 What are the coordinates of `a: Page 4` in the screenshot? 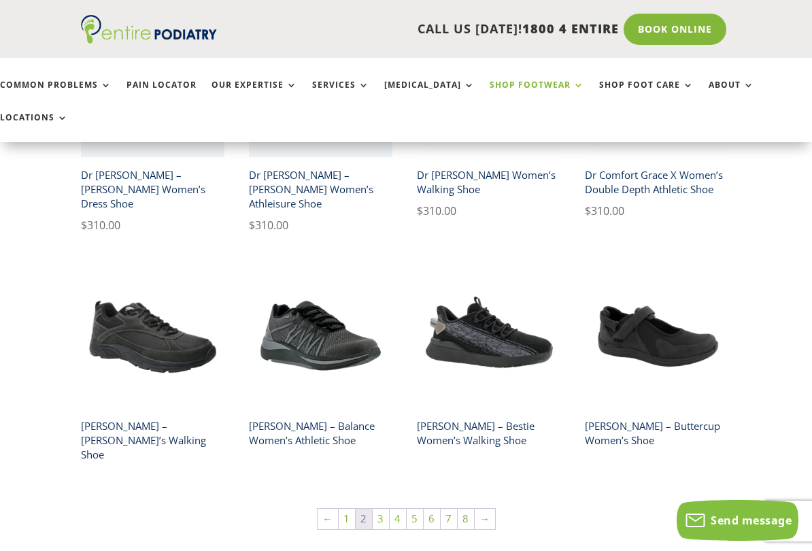 It's located at (398, 519).